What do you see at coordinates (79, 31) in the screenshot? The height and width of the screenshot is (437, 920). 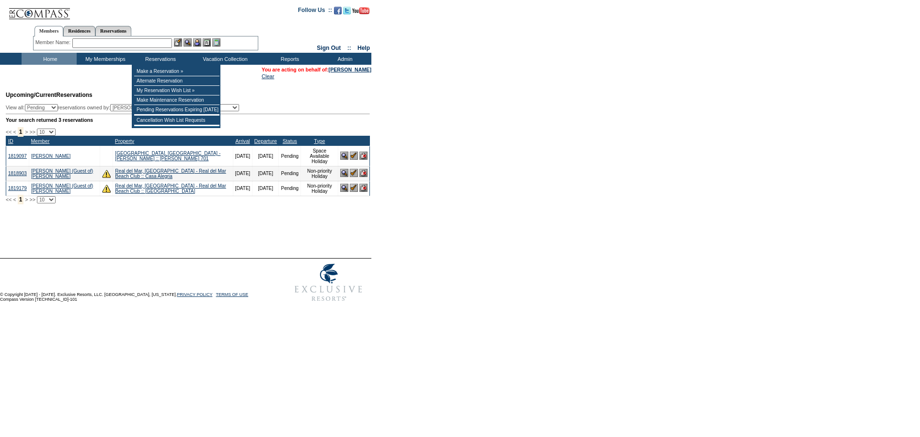 I see `a: Residences` at bounding box center [79, 31].